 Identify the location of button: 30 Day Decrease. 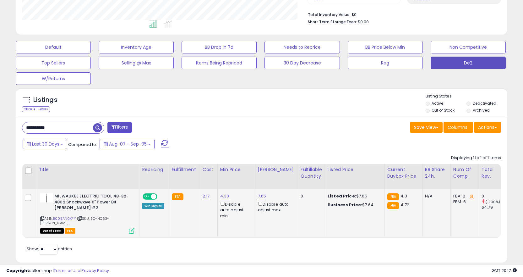
(302, 63).